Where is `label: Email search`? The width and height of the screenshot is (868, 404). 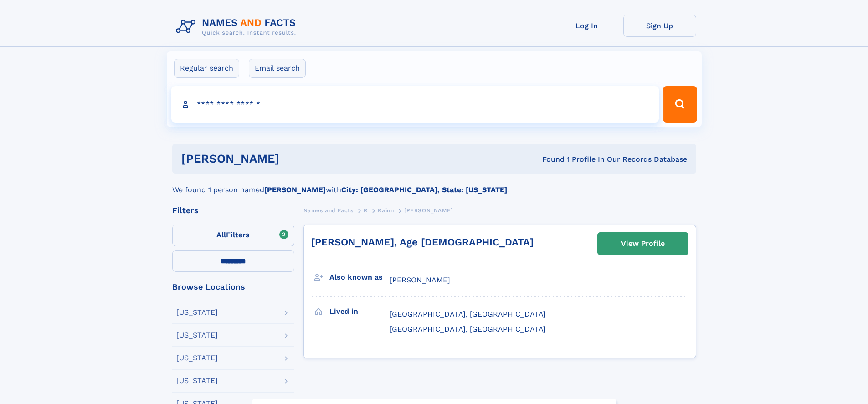
label: Email search is located at coordinates (277, 69).